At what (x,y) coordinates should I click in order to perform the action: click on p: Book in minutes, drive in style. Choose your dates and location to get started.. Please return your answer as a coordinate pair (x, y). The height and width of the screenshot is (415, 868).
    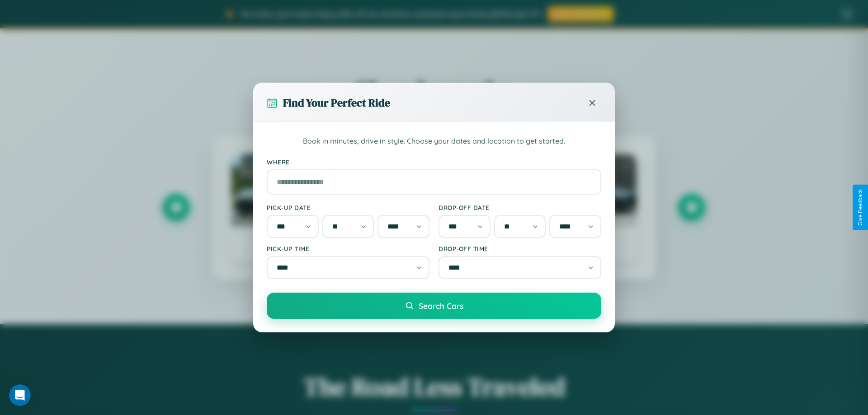
    Looking at the image, I should click on (434, 141).